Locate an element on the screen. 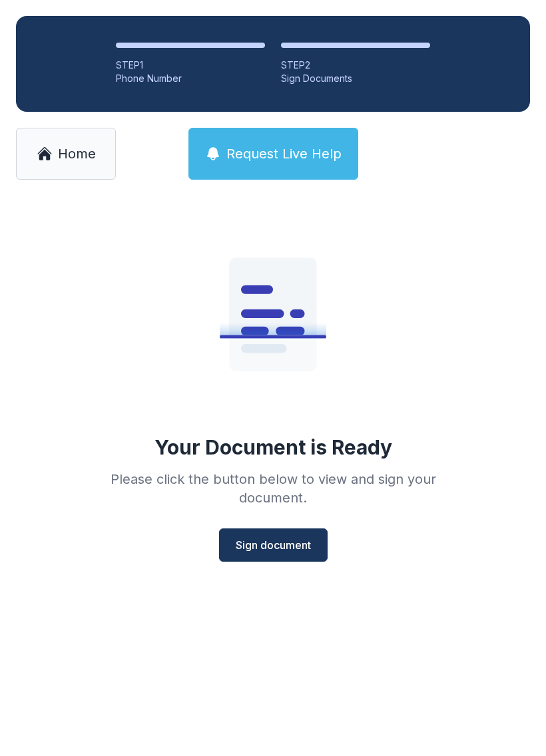 Image resolution: width=546 pixels, height=756 pixels. div: STEP 2 is located at coordinates (356, 65).